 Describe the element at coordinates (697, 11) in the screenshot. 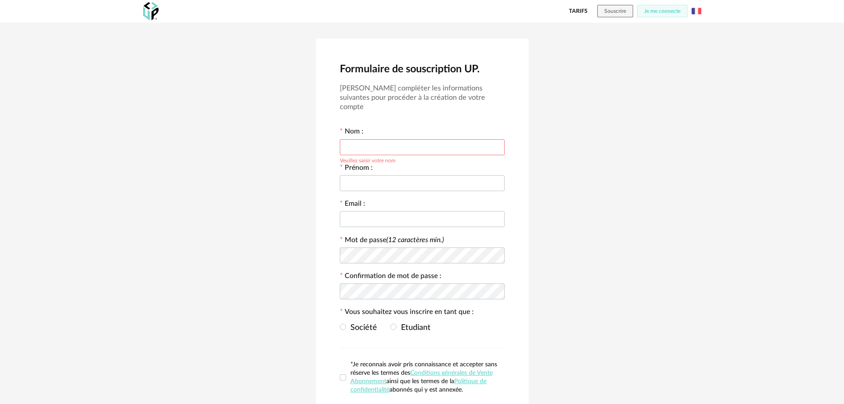

I see `img: fr` at that location.